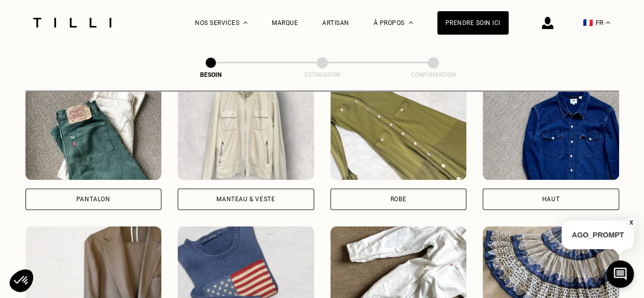  Describe the element at coordinates (398, 199) in the screenshot. I see `div: Robe` at that location.